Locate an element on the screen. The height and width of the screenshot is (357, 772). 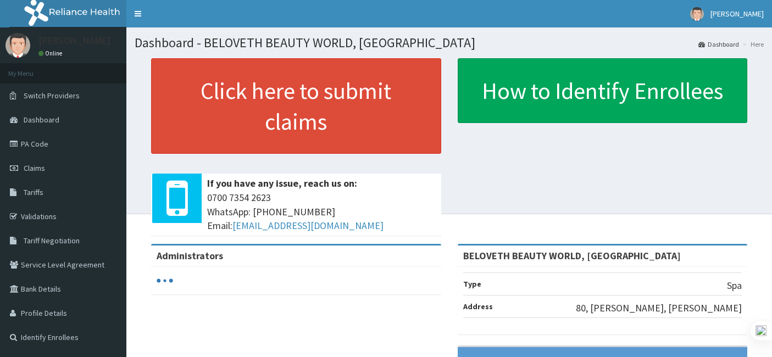
b: Address is located at coordinates (478, 307).